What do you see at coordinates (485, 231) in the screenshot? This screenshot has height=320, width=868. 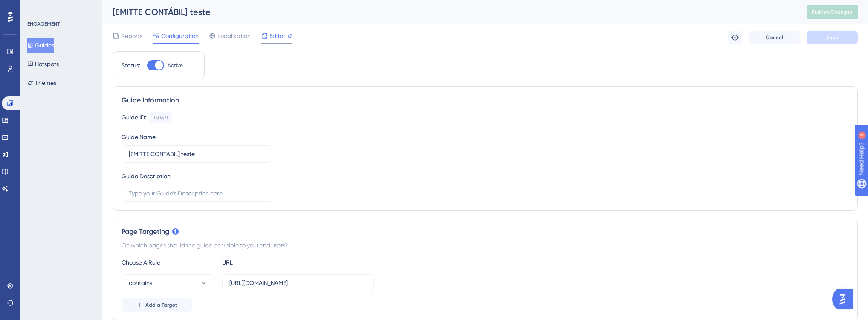 I see `div: Page Targeting` at bounding box center [485, 231].